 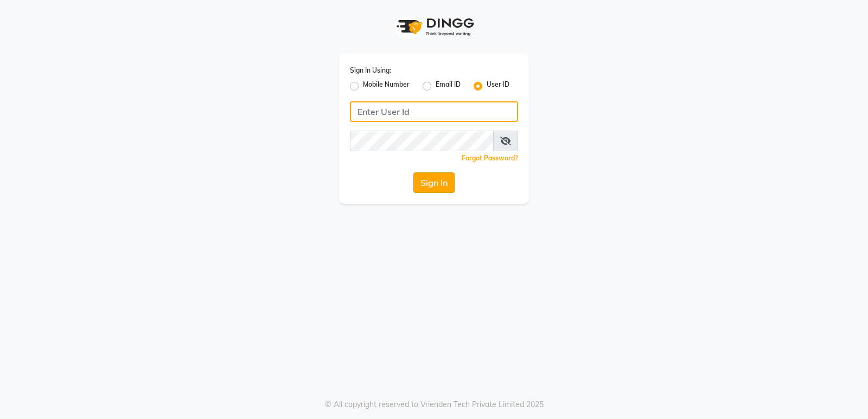 I want to click on img: logo1.svg, so click(x=434, y=27).